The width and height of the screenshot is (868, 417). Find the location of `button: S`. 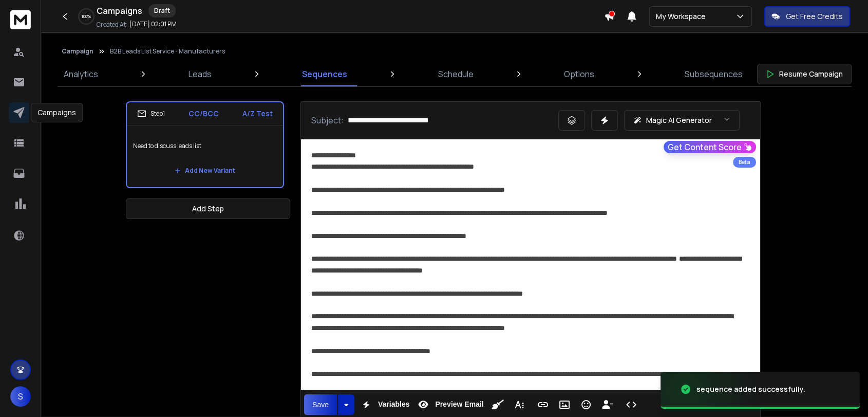

button: S is located at coordinates (20, 396).